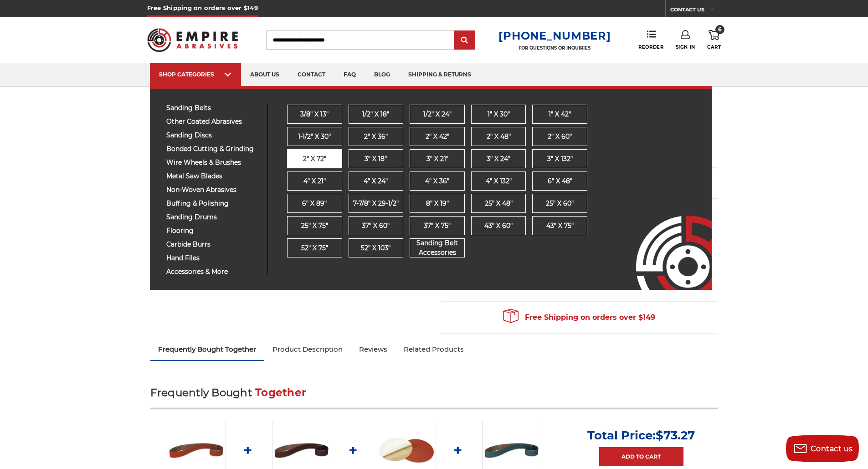 This screenshot has height=469, width=868. I want to click on p: FOR QUESTIONS OR INQUIRIES, so click(554, 48).